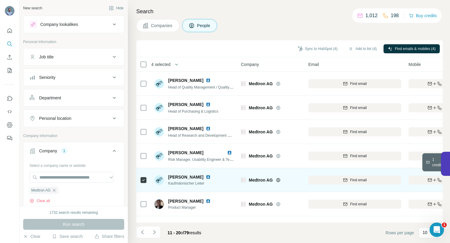 This screenshot has width=450, height=243. I want to click on button: Share filters, so click(109, 236).